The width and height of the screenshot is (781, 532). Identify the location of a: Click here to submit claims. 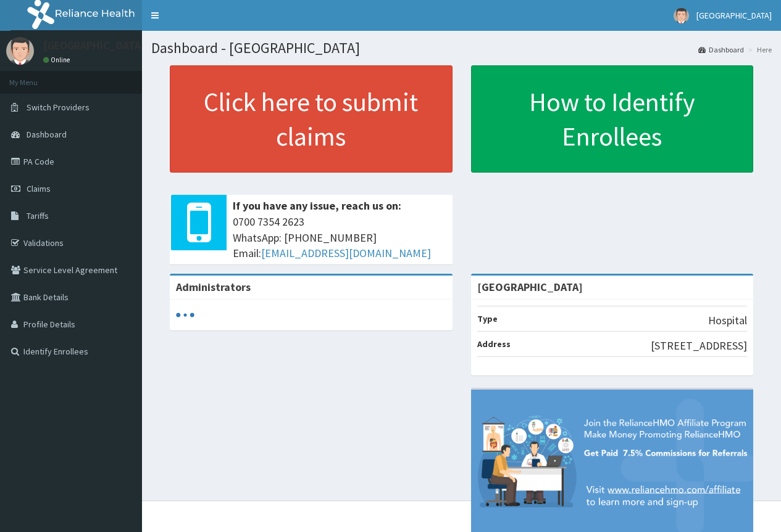
(311, 119).